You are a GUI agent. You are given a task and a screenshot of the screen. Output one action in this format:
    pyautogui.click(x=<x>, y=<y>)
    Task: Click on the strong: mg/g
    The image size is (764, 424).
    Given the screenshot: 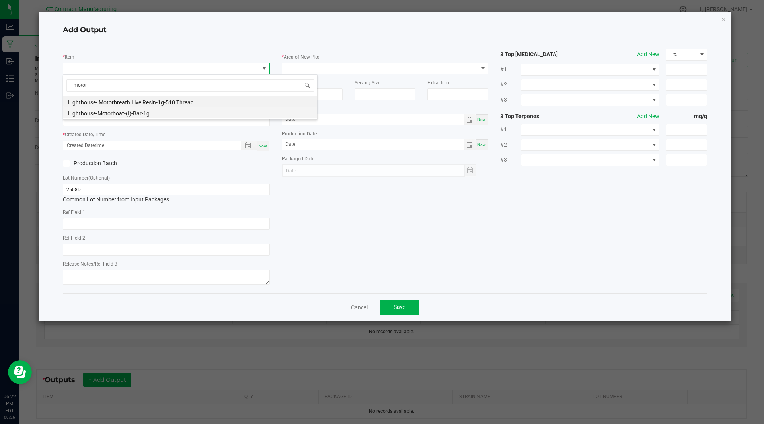 What is the action you would take?
    pyautogui.click(x=686, y=116)
    